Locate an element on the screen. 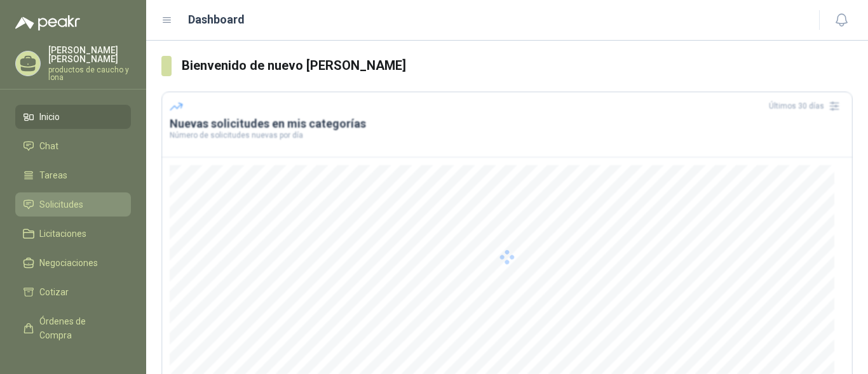 This screenshot has width=868, height=374. a: Cotizar is located at coordinates (73, 292).